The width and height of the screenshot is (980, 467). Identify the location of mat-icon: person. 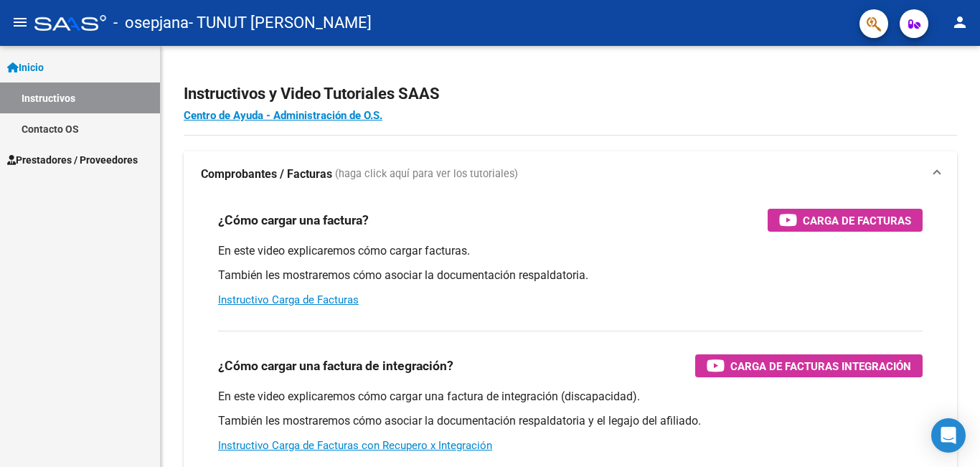
(960, 22).